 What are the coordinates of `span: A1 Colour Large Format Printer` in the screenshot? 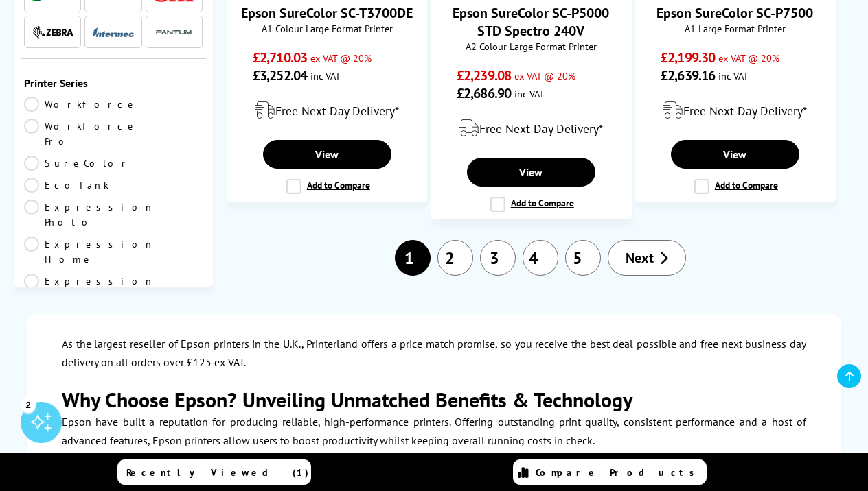 It's located at (327, 28).